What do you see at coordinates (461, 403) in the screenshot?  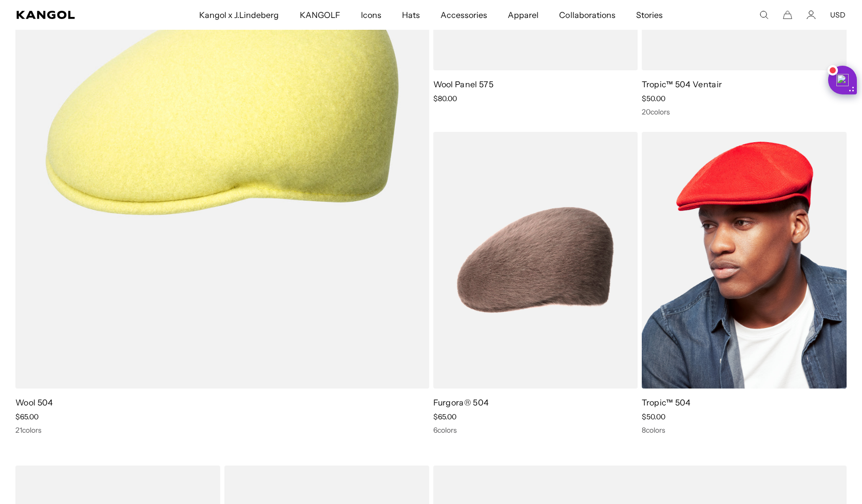 I see `a: Furgora® 504` at bounding box center [461, 403].